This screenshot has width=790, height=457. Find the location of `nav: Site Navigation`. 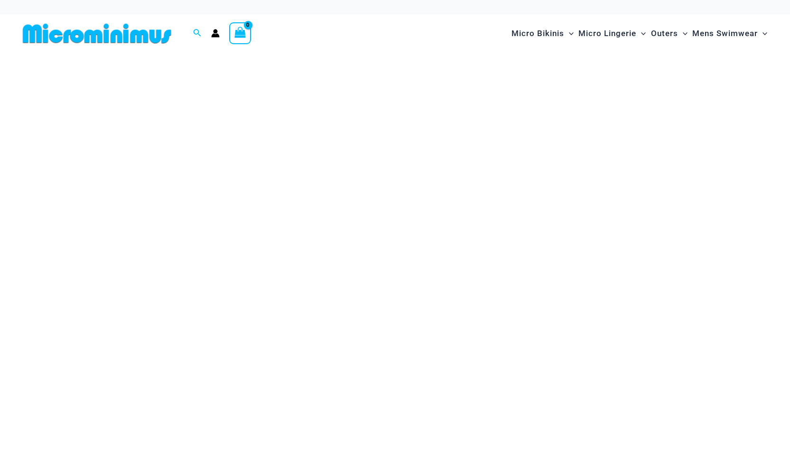

nav: Site Navigation is located at coordinates (639, 33).